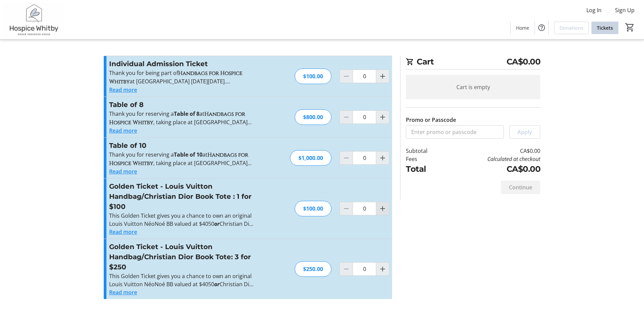  Describe the element at coordinates (605, 28) in the screenshot. I see `a: Tickets` at that location.